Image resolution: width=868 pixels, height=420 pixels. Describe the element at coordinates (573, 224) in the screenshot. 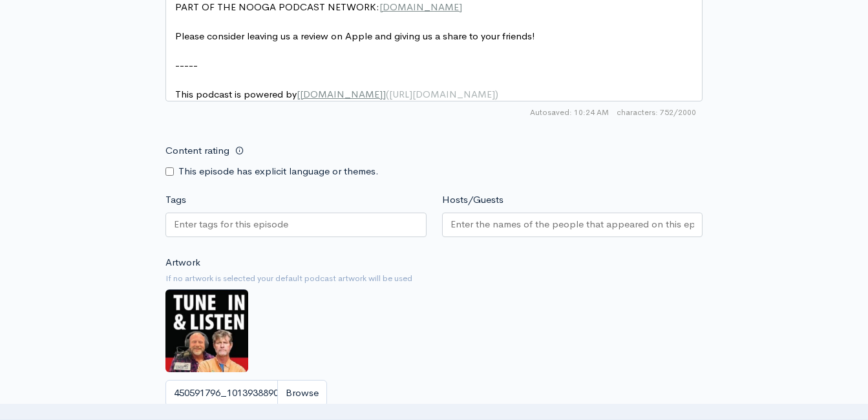

I see `input: Enter the names of the people that appeared on this episode` at that location.